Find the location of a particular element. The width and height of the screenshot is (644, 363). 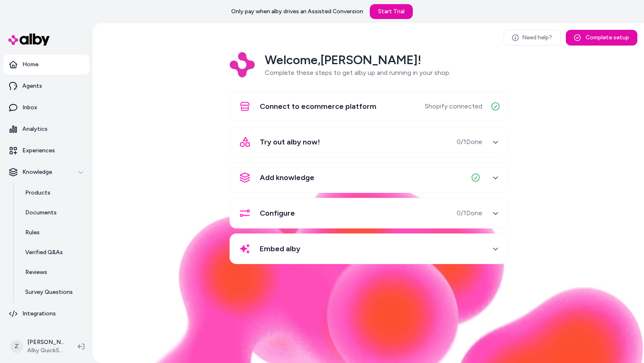

button: Add knowledge is located at coordinates (369, 177).